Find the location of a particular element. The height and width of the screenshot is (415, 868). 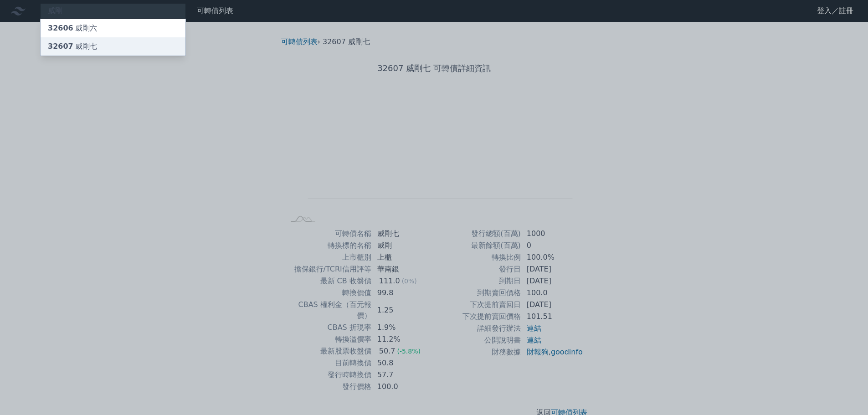

a: 32606威剛六 is located at coordinates (113, 28).